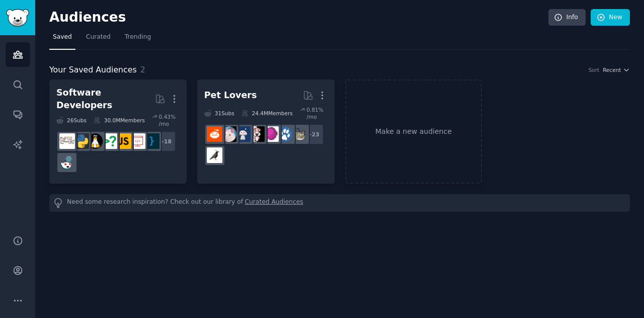 This screenshot has width=644, height=318. Describe the element at coordinates (98, 37) in the screenshot. I see `span: Curated` at that location.